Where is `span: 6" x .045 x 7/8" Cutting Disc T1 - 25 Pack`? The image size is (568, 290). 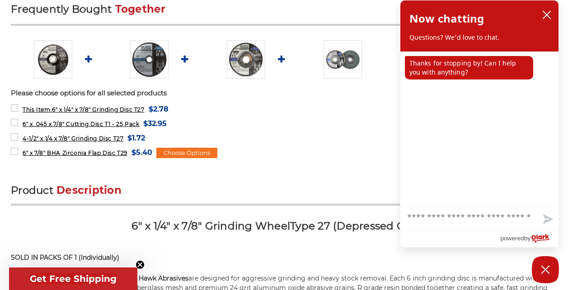 span: 6" x .045 x 7/8" Cutting Disc T1 - 25 Pack is located at coordinates (81, 124).